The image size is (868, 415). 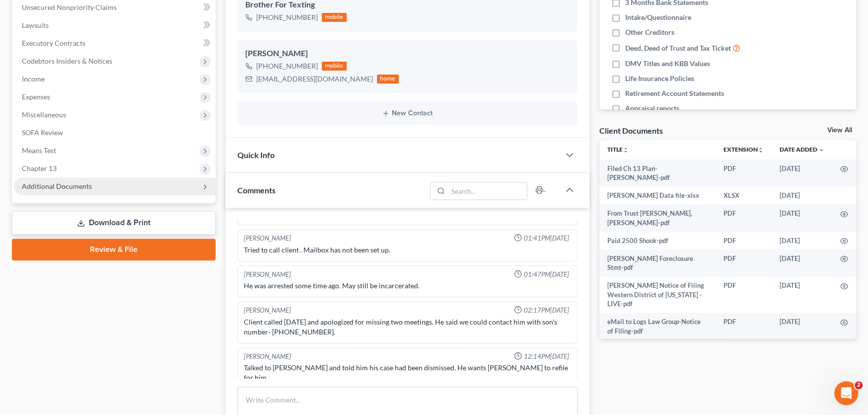 I want to click on div: He was arrested some time ago. May still be incarcerated., so click(x=407, y=285).